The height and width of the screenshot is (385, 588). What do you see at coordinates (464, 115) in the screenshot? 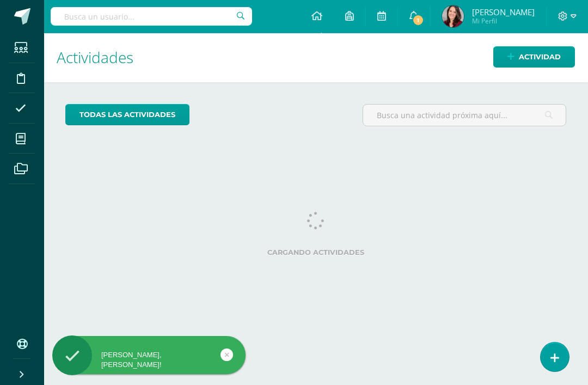
I see `input: Busca una actividad próxima aquí...` at bounding box center [464, 115].